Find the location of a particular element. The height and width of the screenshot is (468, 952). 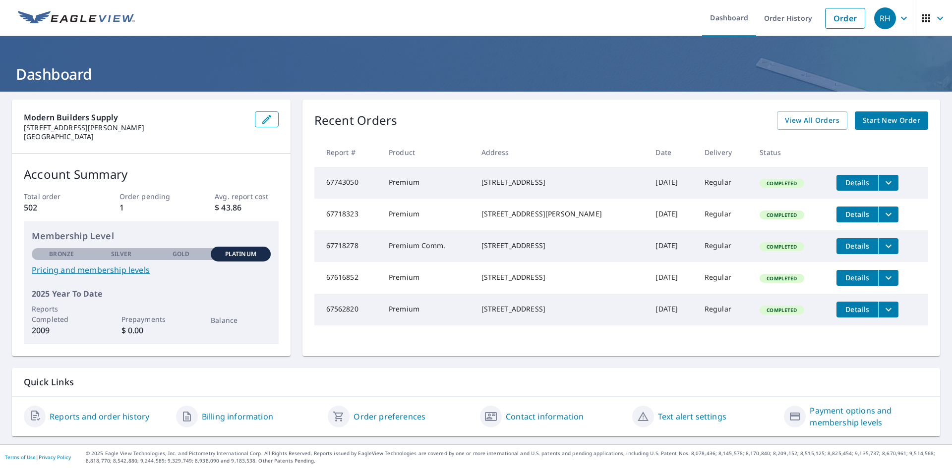

span: Start New Order is located at coordinates (891, 120).